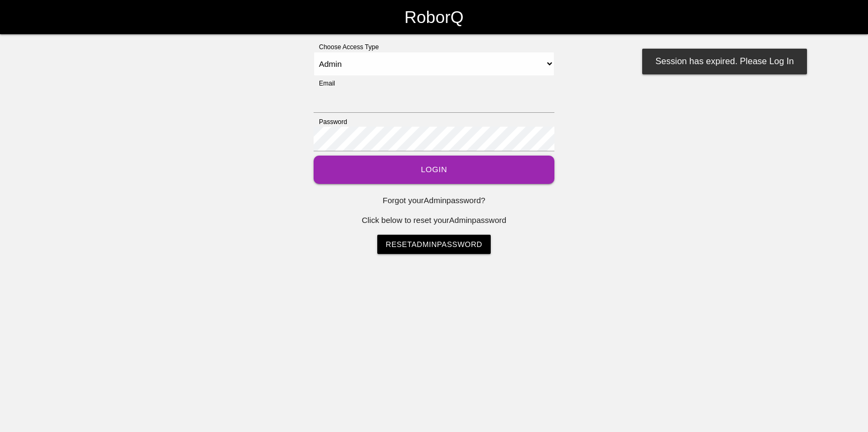 This screenshot has height=432, width=868. Describe the element at coordinates (346, 47) in the screenshot. I see `label: Choose Access Type` at that location.